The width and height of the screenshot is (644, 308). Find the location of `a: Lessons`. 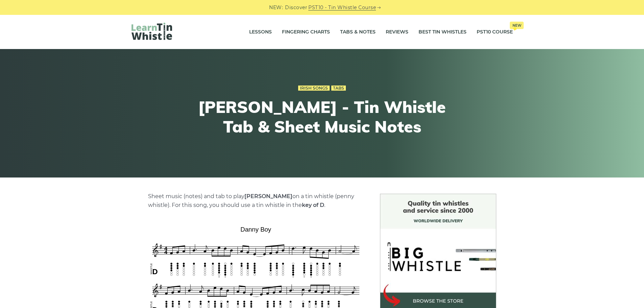

a: Lessons is located at coordinates (260, 32).